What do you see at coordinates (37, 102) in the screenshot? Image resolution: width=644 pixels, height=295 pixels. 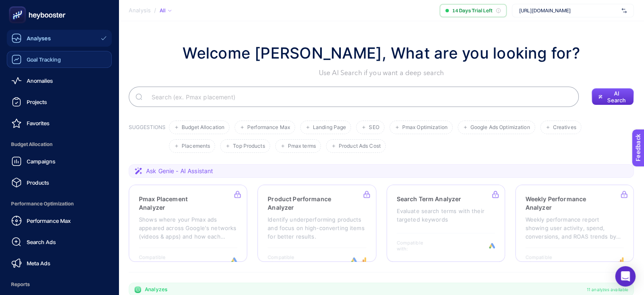 I see `span: Projects` at bounding box center [37, 102].